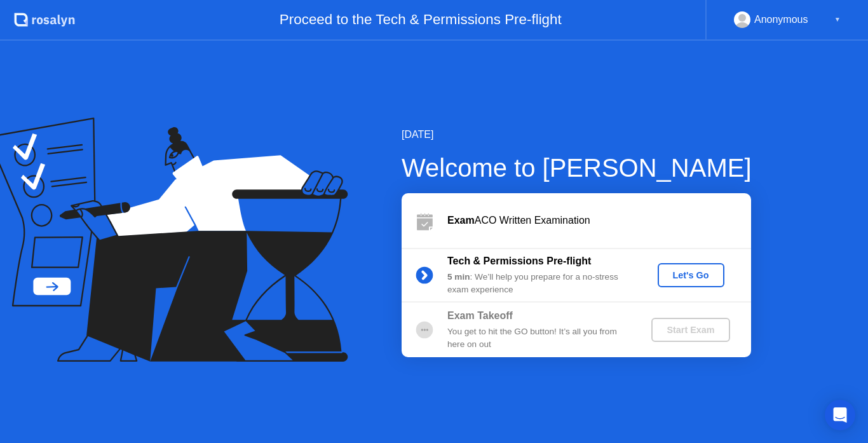 The height and width of the screenshot is (443, 868). Describe the element at coordinates (599, 220) in the screenshot. I see `div: ACO Written Examination` at that location.